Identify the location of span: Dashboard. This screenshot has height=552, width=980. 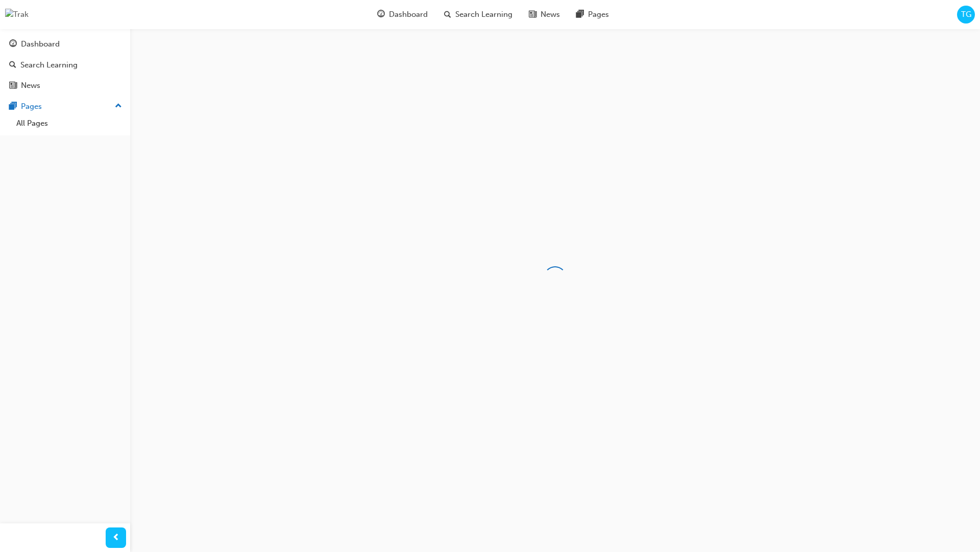
(408, 14).